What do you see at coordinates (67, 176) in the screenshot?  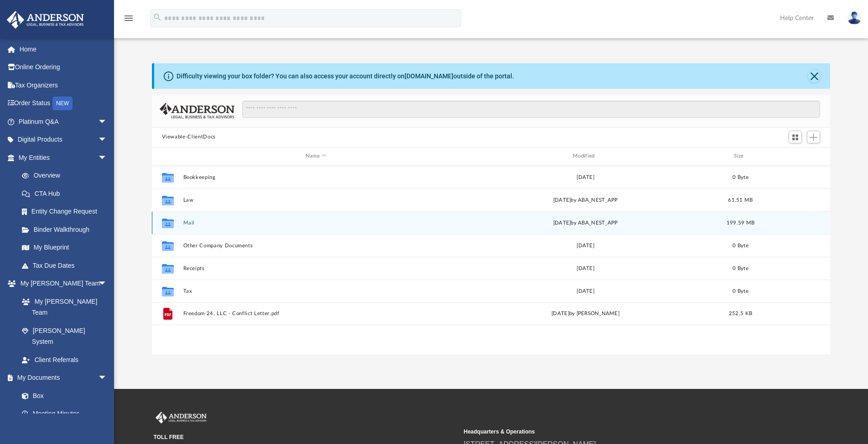 I see `a: Overview` at bounding box center [67, 176].